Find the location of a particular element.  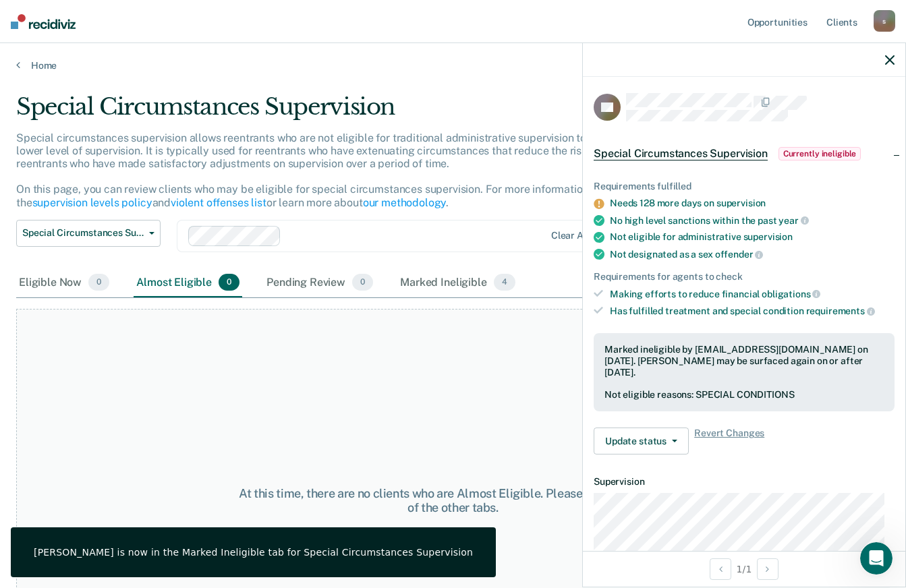

div: Requirements for agents to check is located at coordinates (745, 277).